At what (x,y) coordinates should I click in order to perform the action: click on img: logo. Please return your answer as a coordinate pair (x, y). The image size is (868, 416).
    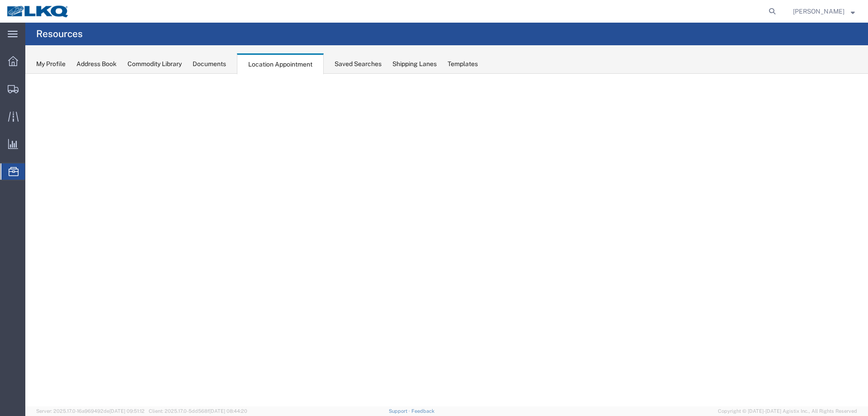
    Looking at the image, I should click on (38, 11).